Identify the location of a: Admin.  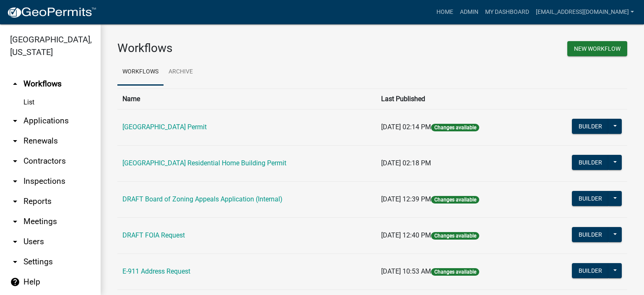
(469, 12).